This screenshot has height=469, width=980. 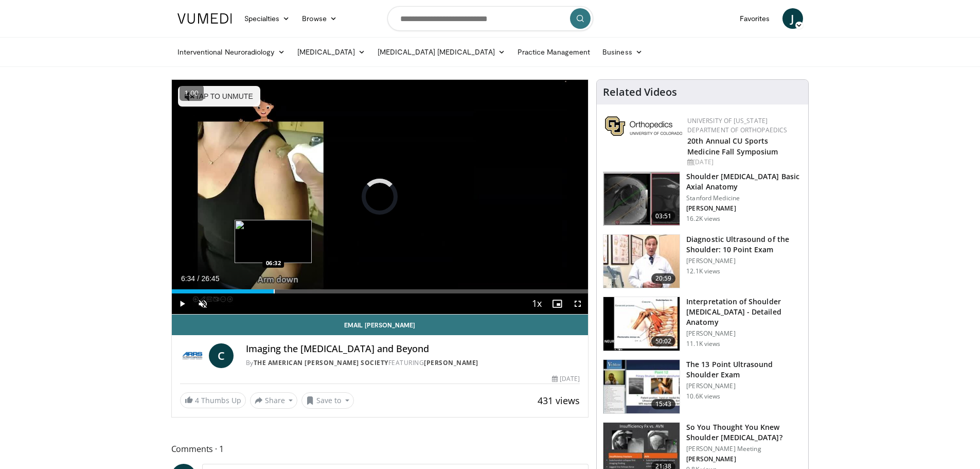 What do you see at coordinates (231, 52) in the screenshot?
I see `a: Interventional Neuroradiology` at bounding box center [231, 52].